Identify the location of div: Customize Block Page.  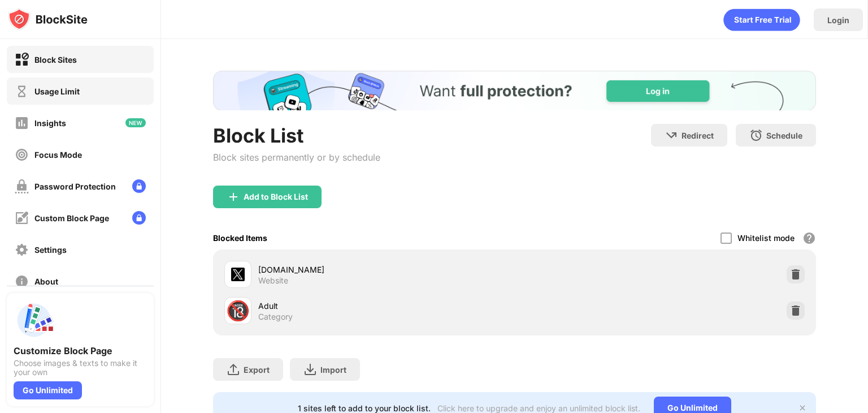
(80, 351).